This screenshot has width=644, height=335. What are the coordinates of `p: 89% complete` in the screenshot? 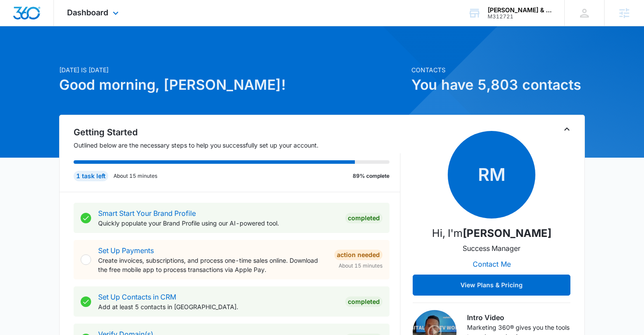 It's located at (371, 176).